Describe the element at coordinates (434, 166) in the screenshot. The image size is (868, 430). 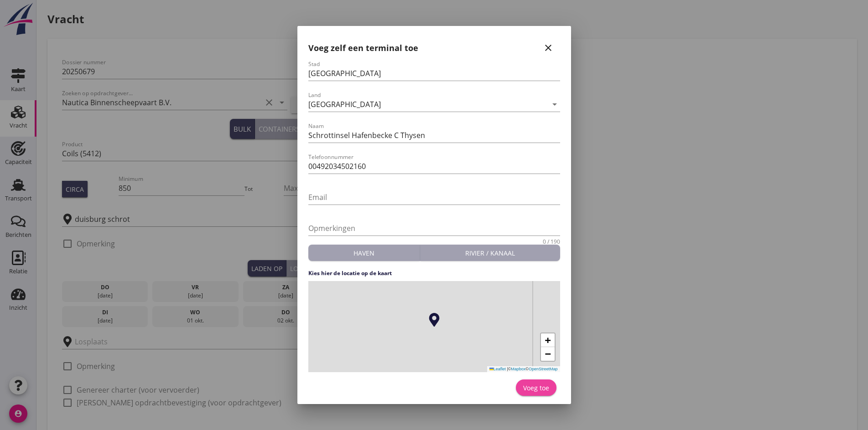
I see `input: Telefoonnummer` at that location.